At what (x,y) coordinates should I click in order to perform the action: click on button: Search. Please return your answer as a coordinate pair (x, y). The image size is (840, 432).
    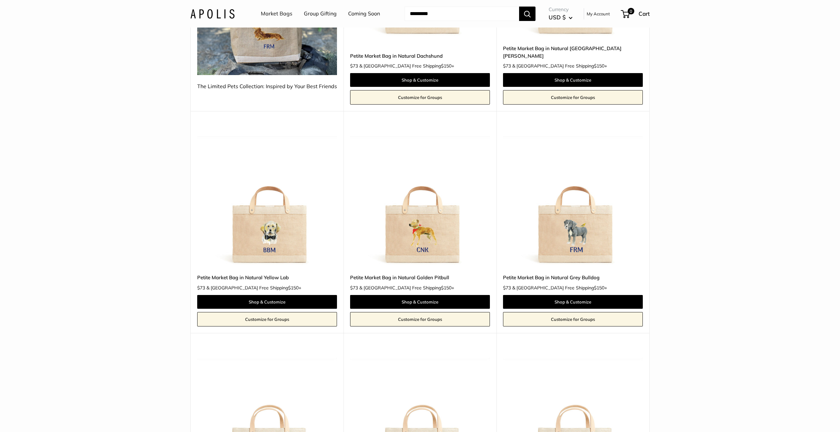
    Looking at the image, I should click on (527, 14).